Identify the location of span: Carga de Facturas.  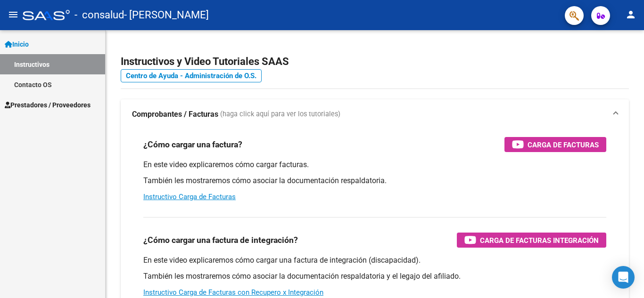
(563, 145).